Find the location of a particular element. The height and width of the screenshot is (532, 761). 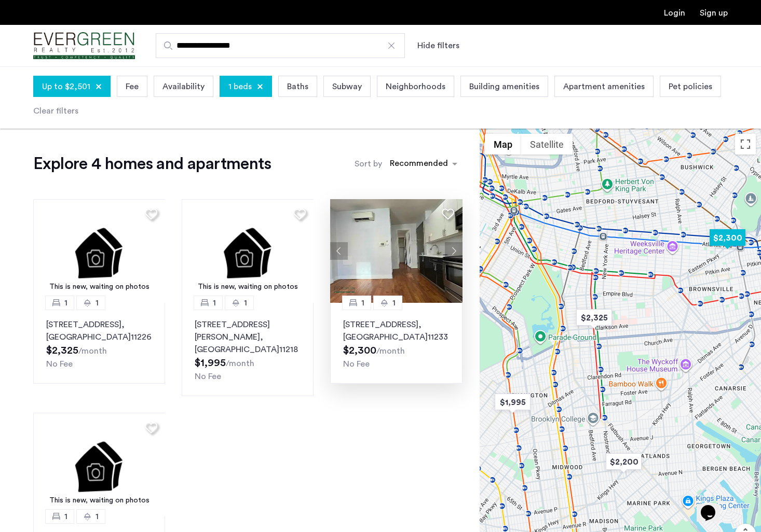

button: Next apartment is located at coordinates (454, 251).